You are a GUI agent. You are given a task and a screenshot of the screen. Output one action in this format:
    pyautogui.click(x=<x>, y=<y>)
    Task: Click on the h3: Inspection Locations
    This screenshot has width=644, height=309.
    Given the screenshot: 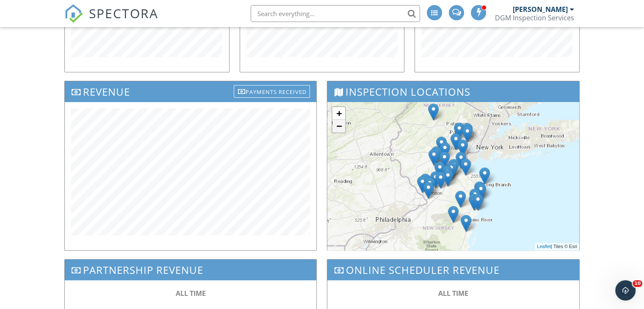 What is the action you would take?
    pyautogui.click(x=453, y=91)
    